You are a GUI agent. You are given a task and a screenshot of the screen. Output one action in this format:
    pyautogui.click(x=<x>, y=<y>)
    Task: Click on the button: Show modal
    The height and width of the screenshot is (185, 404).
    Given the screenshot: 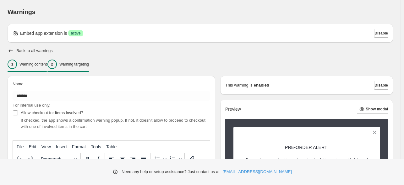 What is the action you would take?
    pyautogui.click(x=372, y=109)
    